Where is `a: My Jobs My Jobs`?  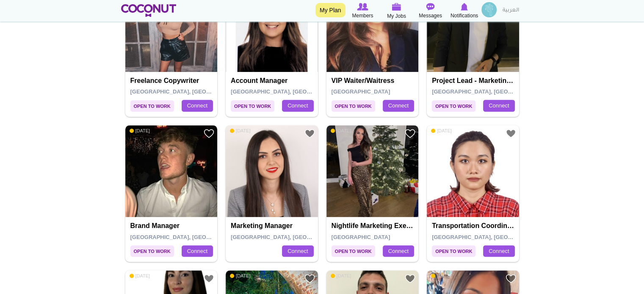 a: My Jobs My Jobs is located at coordinates (397, 11).